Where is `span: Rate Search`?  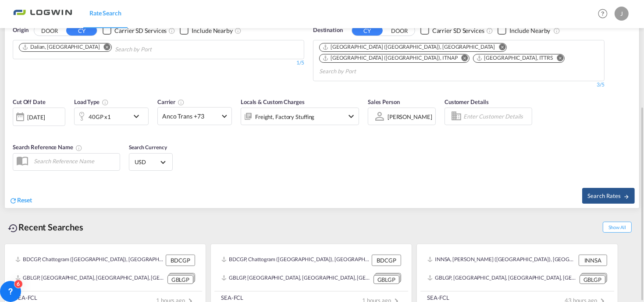 span: Rate Search is located at coordinates (105, 13).